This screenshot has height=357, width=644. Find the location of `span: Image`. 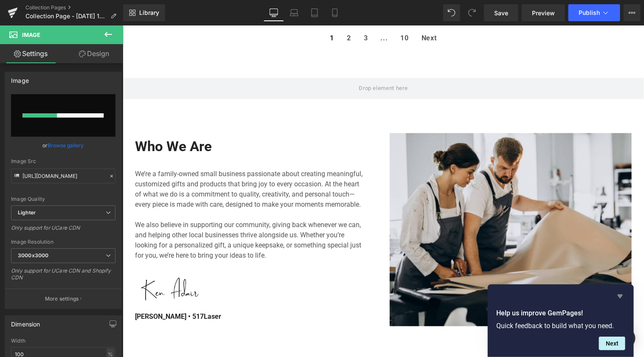

span: Image is located at coordinates (31, 35).